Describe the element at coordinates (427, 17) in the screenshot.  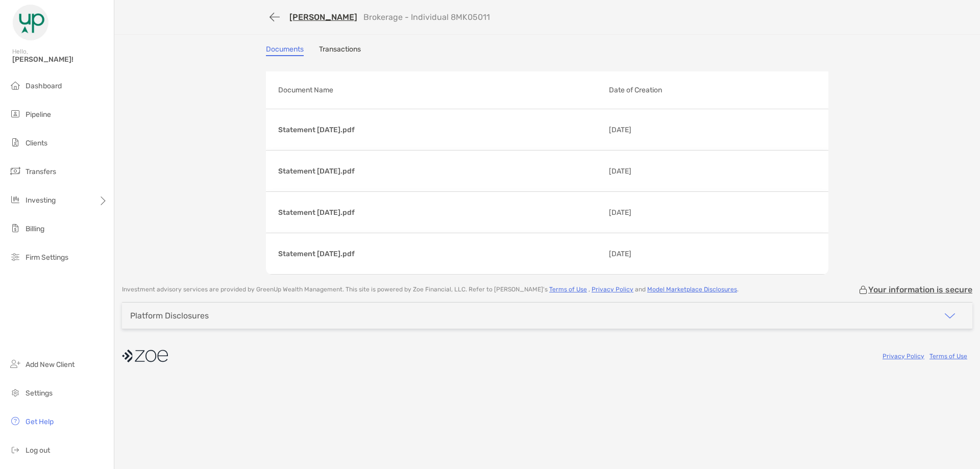
I see `p: Brokerage - Individual 8MK05011` at that location.